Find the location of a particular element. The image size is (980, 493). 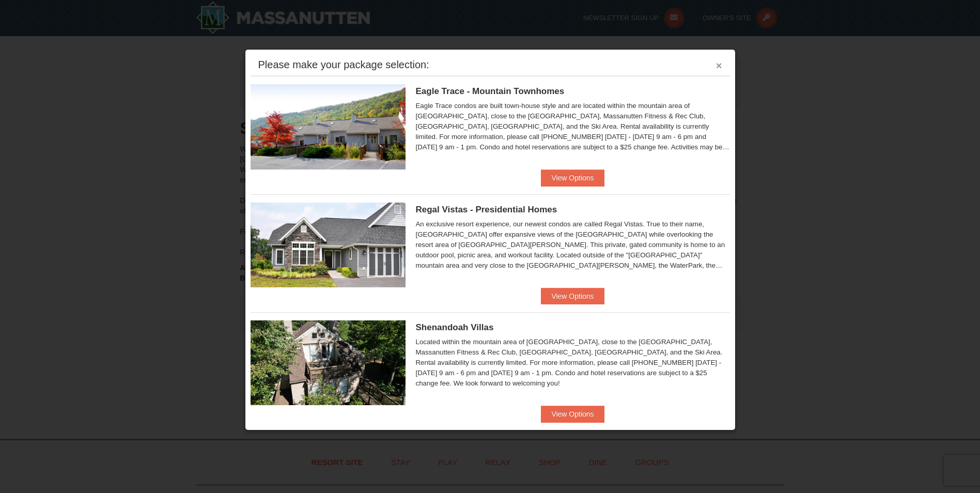

div: An exclusive resort experience, our newest condos are called Regal Vistas. True to their name, [G... is located at coordinates (573, 245).